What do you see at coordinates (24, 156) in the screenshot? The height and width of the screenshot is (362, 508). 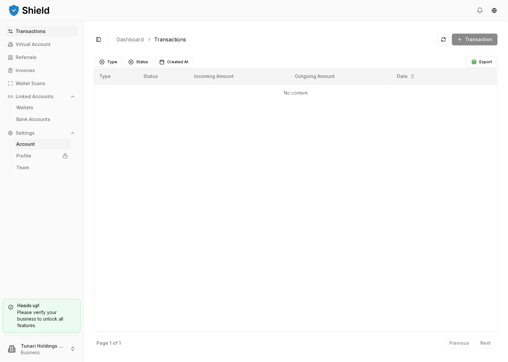 I see `p: Profile` at bounding box center [24, 156].